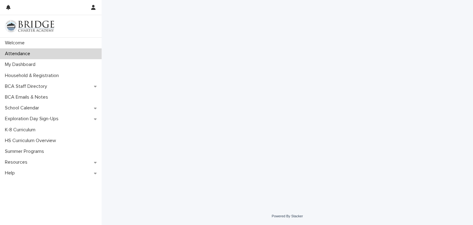  What do you see at coordinates (33, 76) in the screenshot?
I see `p: Household & Registration` at bounding box center [33, 76].